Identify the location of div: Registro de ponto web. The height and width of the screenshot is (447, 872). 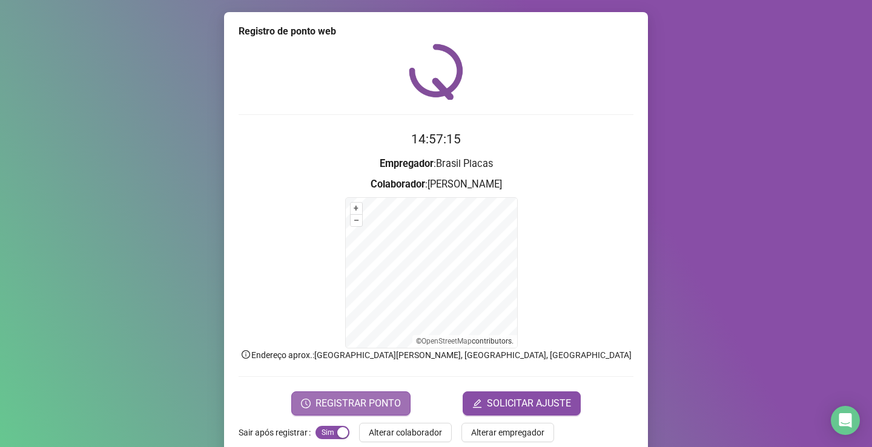
(436, 31).